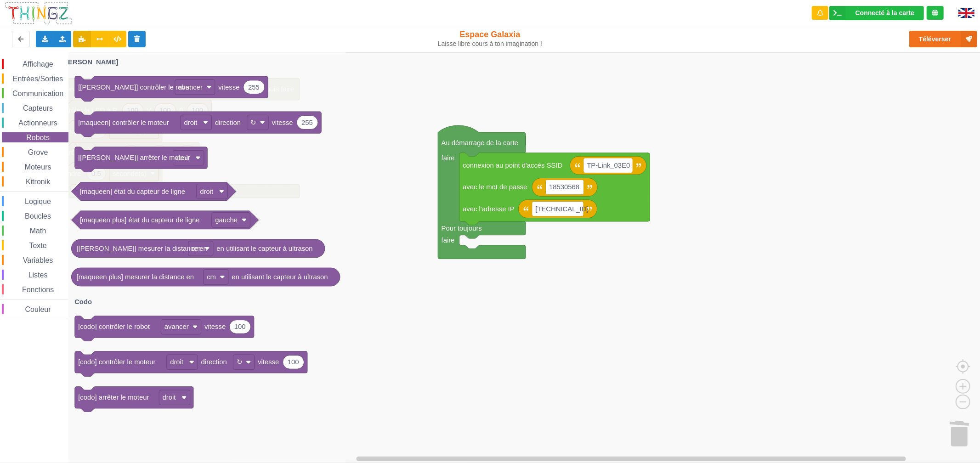 The width and height of the screenshot is (980, 469). What do you see at coordinates (114, 327) in the screenshot?
I see `text: [codo] contrôler le robot` at bounding box center [114, 327].